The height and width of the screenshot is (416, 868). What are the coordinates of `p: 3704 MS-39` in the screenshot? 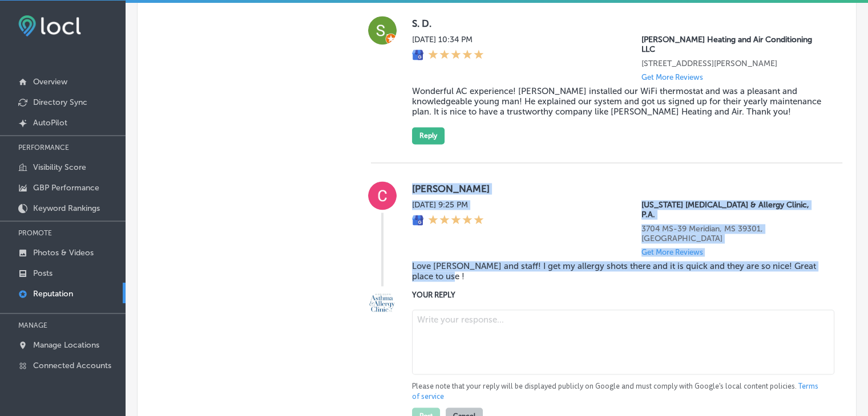 It's located at (733, 234).